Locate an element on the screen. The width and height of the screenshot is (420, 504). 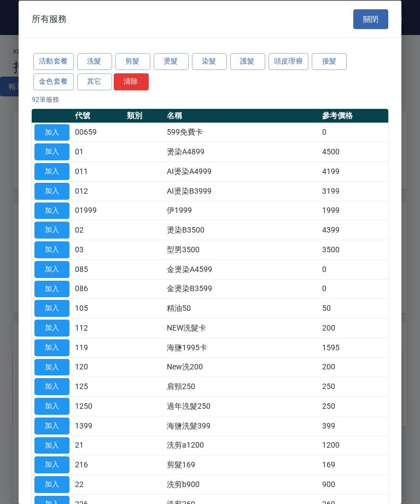
button: 頭皮理療 is located at coordinates (289, 61).